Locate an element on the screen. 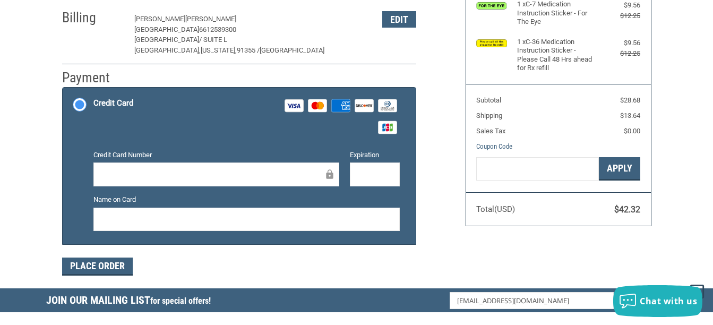 This screenshot has width=713, height=325. div: $9.56 is located at coordinates (619, 43).